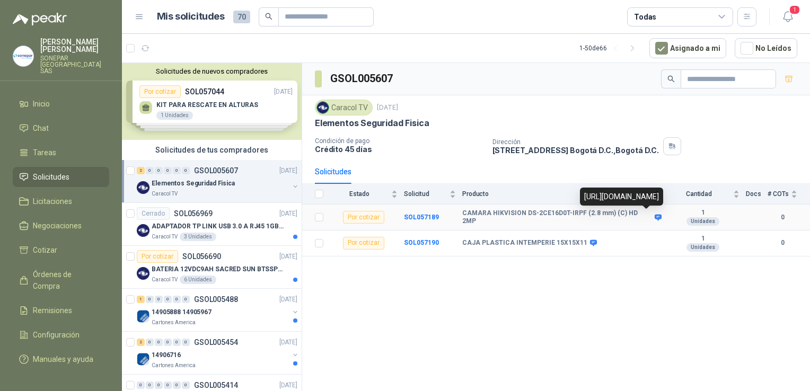 The image size is (810, 391). I want to click on button: Solicitudes de nuevos compradores, so click(211, 71).